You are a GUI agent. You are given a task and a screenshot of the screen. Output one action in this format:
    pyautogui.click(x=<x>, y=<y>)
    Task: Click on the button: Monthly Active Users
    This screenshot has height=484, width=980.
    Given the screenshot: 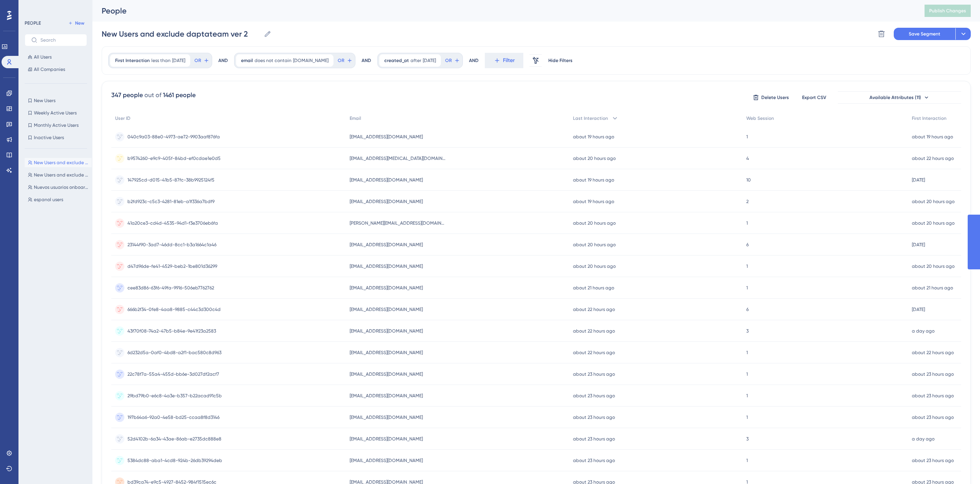 What is the action you would take?
    pyautogui.click(x=56, y=125)
    